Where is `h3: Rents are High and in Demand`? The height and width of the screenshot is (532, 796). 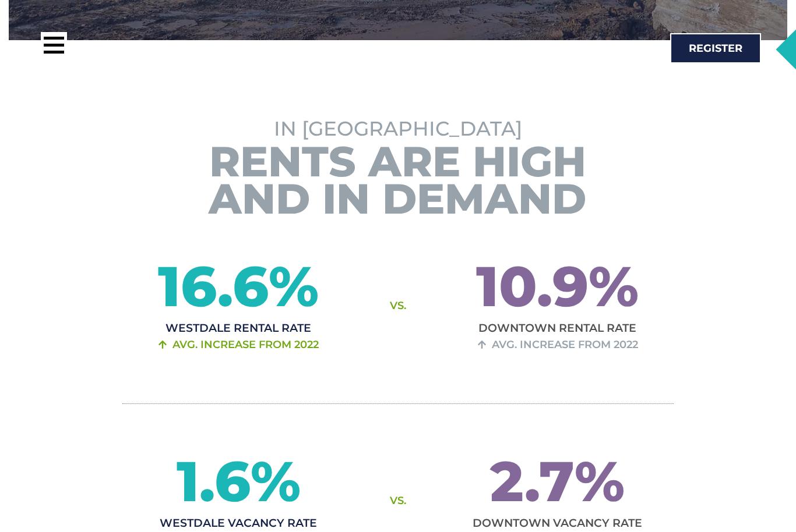
h3: Rents are High and in Demand is located at coordinates (397, 180).